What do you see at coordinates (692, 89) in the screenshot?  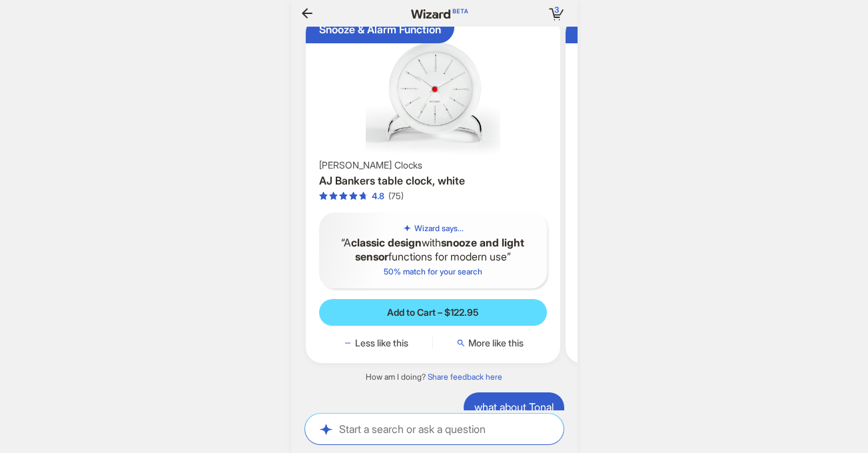 I see `img: Phone Charging Atomic Alarm Clock` at bounding box center [692, 89].